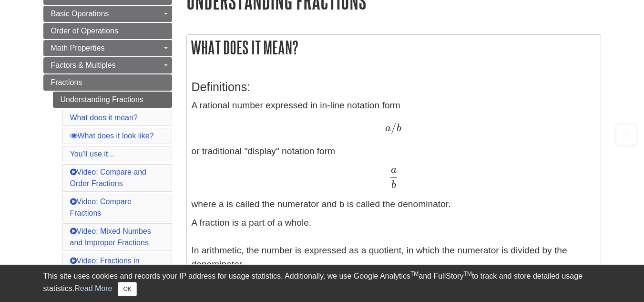 This screenshot has height=302, width=644. What do you see at coordinates (108, 66) in the screenshot?
I see `a: Factors & Multiples` at bounding box center [108, 66].